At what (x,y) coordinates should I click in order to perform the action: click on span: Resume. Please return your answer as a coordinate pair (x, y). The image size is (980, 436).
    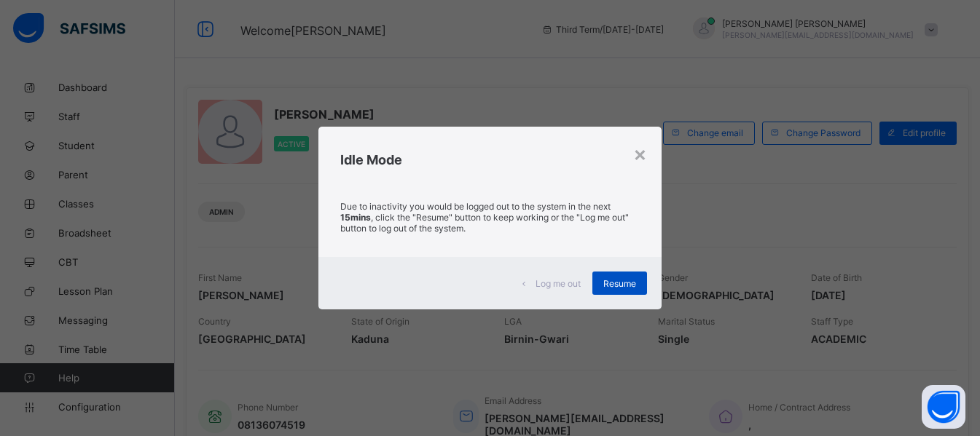
    Looking at the image, I should click on (620, 283).